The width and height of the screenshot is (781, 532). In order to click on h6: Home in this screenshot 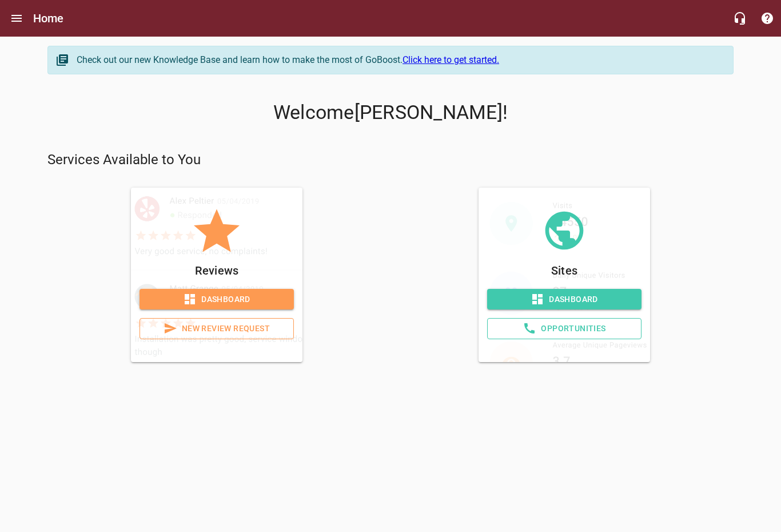, I will do `click(48, 18)`.